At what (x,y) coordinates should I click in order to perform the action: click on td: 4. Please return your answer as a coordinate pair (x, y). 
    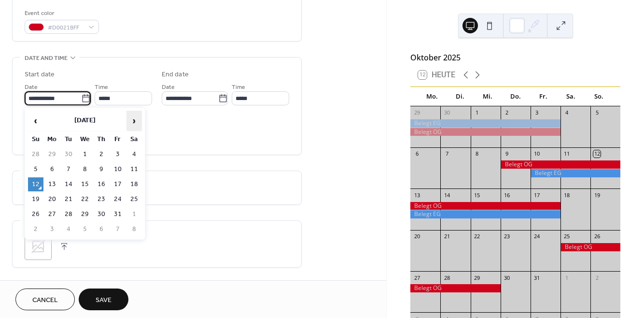
    Looking at the image, I should click on (134, 155).